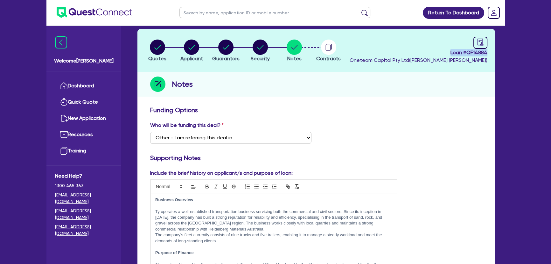  Describe the element at coordinates (275, 12) in the screenshot. I see `input: Search by name, application ID or mobile number...` at that location.